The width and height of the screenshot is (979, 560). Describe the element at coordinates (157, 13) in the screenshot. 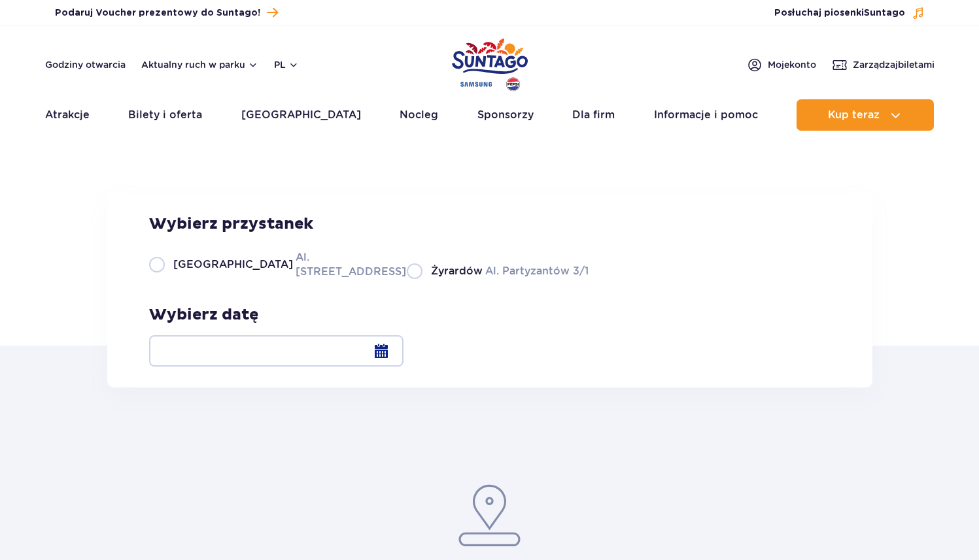

I see `span: Podaruj Voucher prezentowy do Suntago!` at that location.